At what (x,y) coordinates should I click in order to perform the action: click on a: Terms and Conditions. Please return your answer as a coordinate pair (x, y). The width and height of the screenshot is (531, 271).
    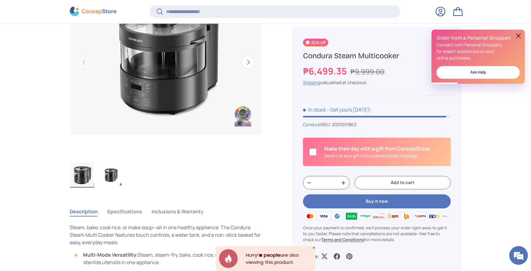
    Looking at the image, I should click on (343, 239).